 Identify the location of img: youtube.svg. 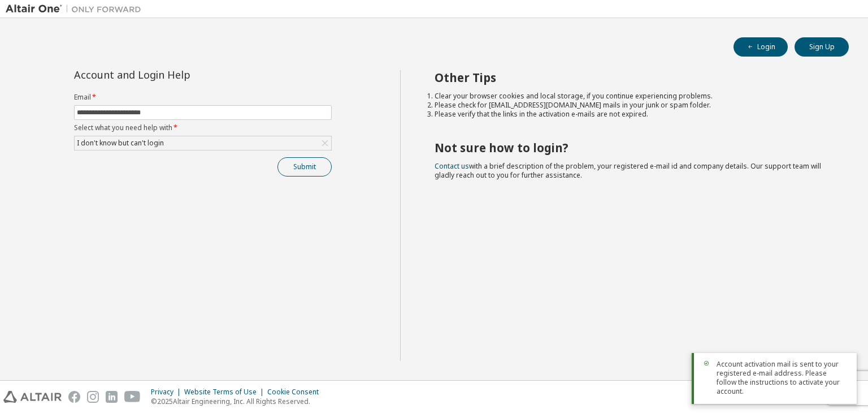
(132, 397).